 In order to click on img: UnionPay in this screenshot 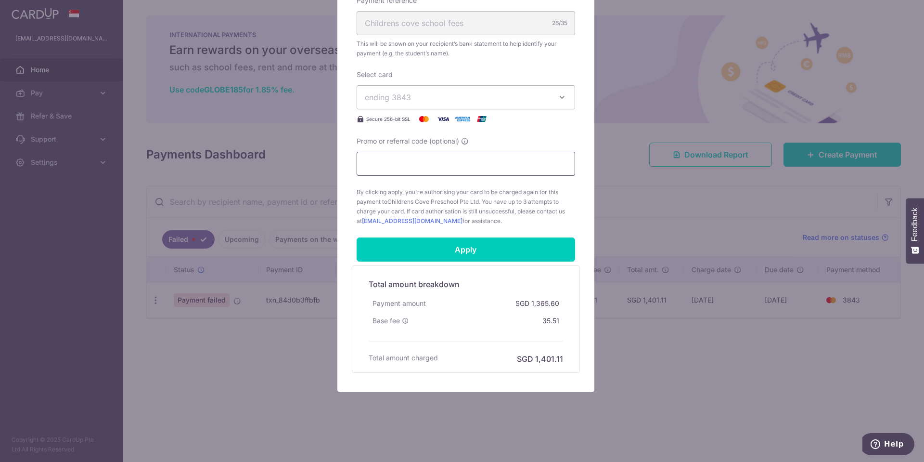, I will do `click(482, 119)`.